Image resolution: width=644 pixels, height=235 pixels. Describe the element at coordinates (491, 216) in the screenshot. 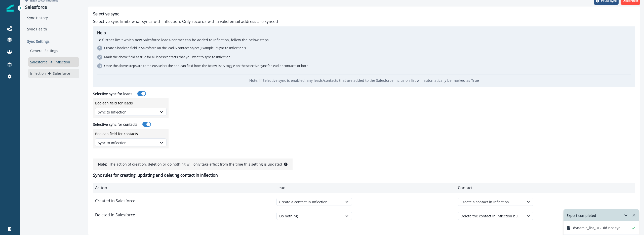

I see `div: Delete the contact in Inflection but keep product data` at that location.